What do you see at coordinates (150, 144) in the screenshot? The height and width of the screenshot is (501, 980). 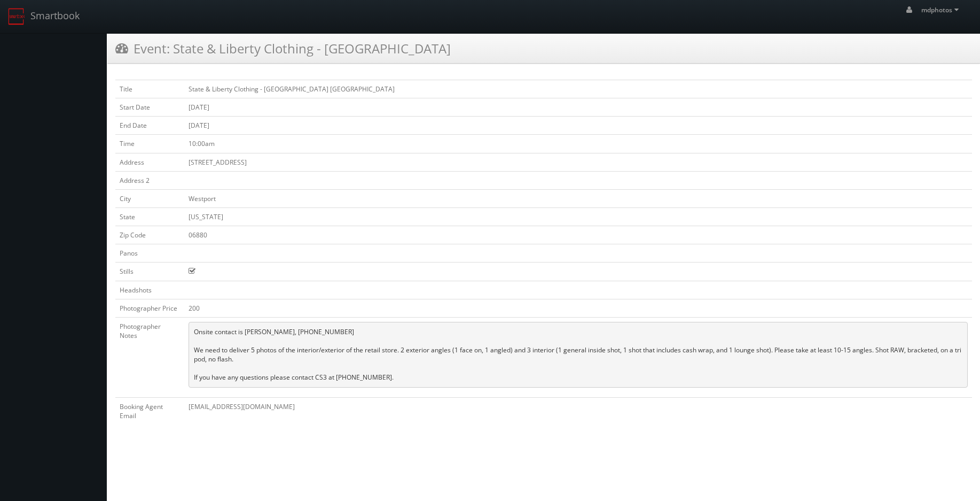 I see `td: Time` at bounding box center [150, 144].